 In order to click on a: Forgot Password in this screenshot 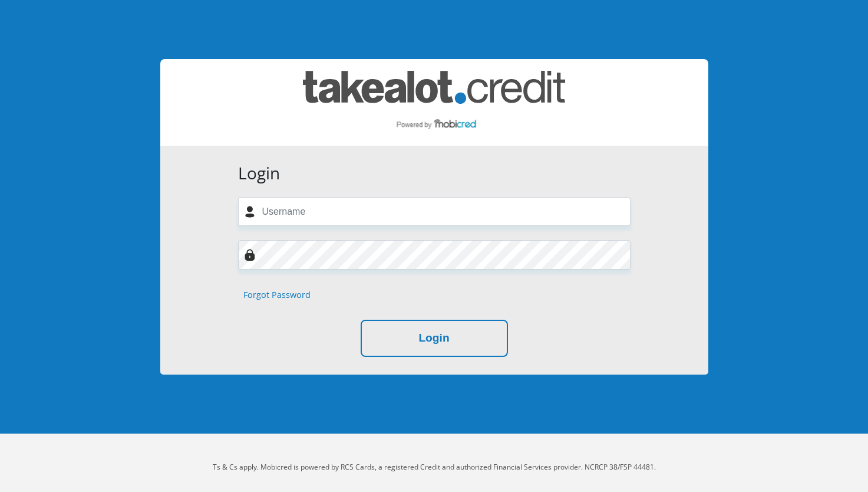, I will do `click(277, 295)`.